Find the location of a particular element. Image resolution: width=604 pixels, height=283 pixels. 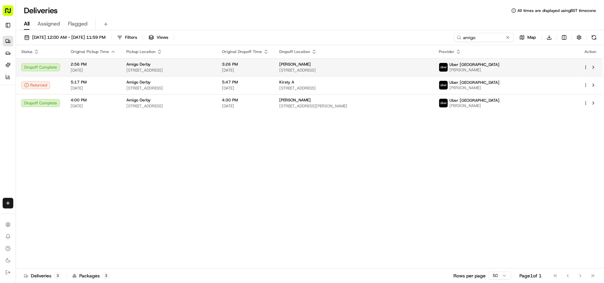

div: Returned is located at coordinates (35, 85).